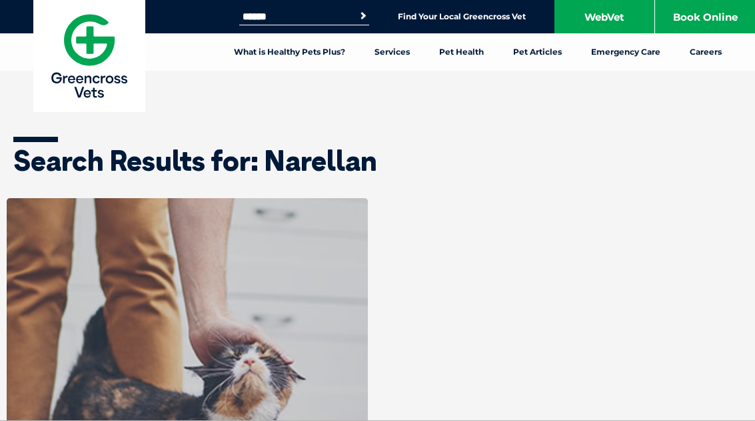 Image resolution: width=755 pixels, height=421 pixels. Describe the element at coordinates (289, 52) in the screenshot. I see `a: What is Healthy Pets Plus?` at that location.